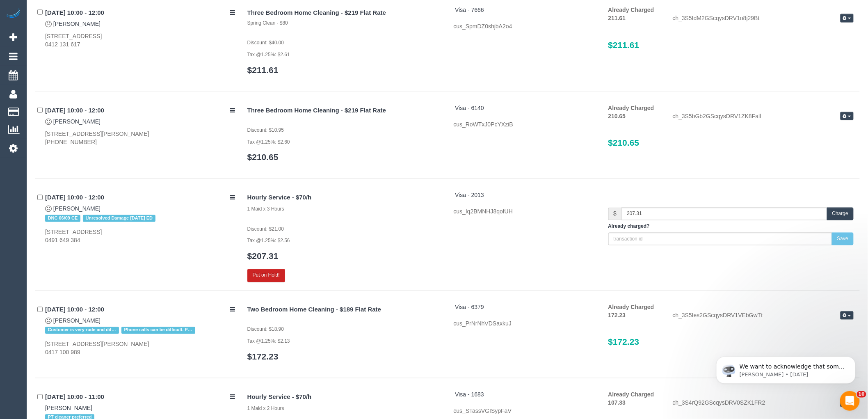 This screenshot has height=419, width=868. I want to click on span: DNC 06/09 CE, so click(63, 218).